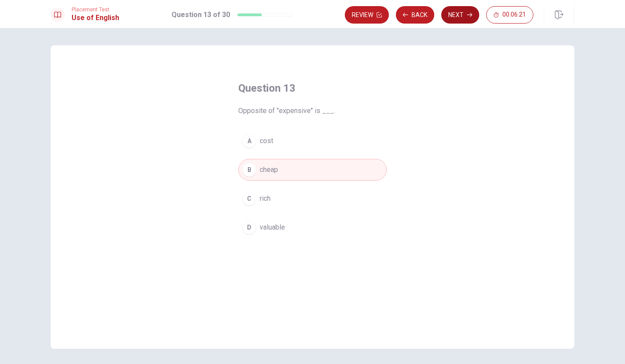 Image resolution: width=625 pixels, height=364 pixels. What do you see at coordinates (367, 15) in the screenshot?
I see `button: Review` at bounding box center [367, 15].